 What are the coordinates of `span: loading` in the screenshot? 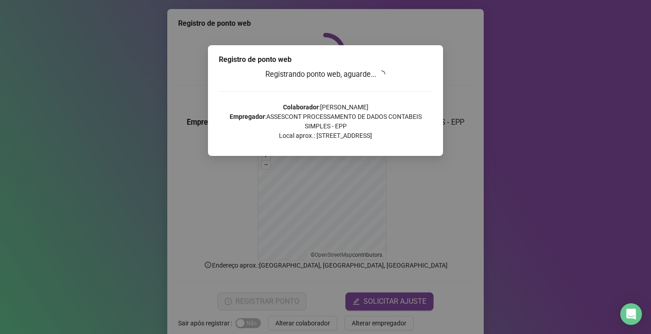 It's located at (382, 74).